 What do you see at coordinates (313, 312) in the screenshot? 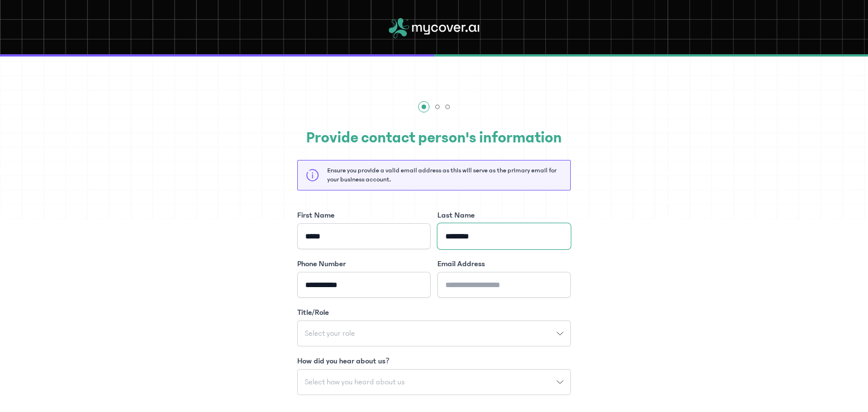
I see `label: Title/Role` at bounding box center [313, 312].